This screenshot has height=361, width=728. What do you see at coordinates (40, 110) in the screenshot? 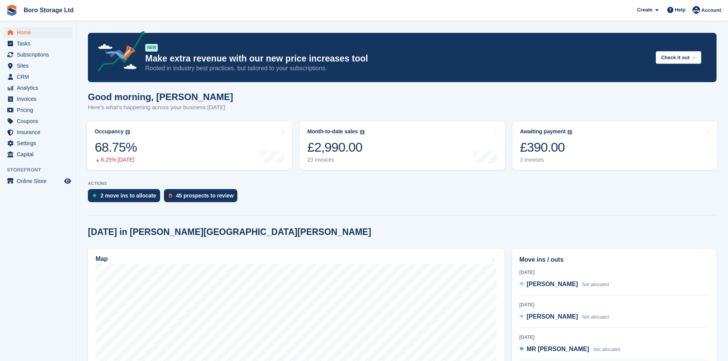
I see `span: Pricing` at bounding box center [40, 110].